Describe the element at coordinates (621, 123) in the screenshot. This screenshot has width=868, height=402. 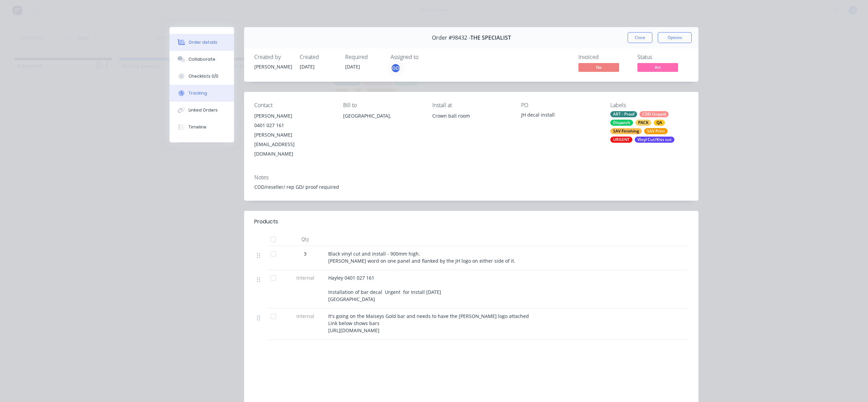
I see `div: Dispatch` at that location.